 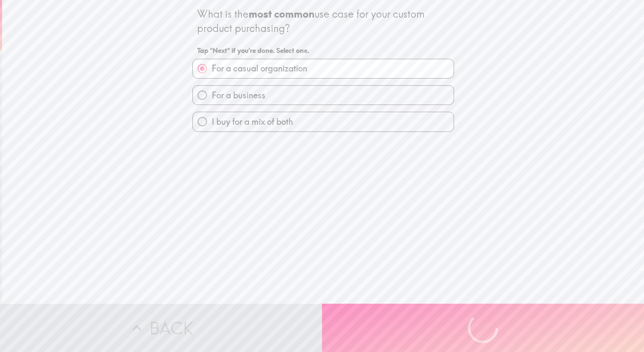 What do you see at coordinates (324, 21) in the screenshot?
I see `div: What is the use case for your custom product purchasing?` at bounding box center [324, 21].